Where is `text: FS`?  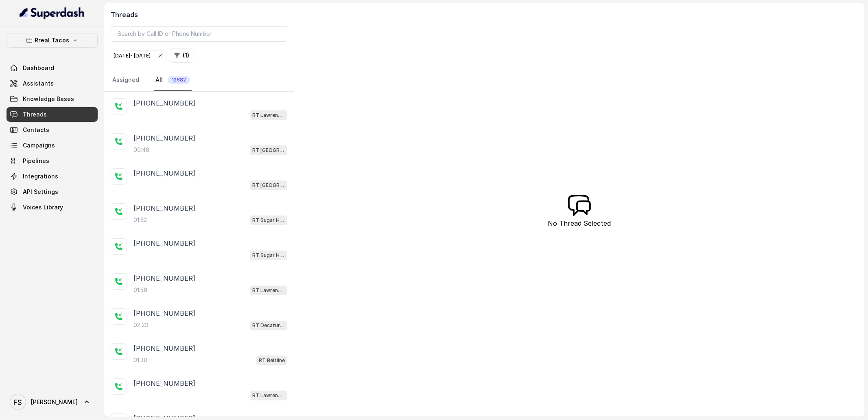
text: FS is located at coordinates (18, 402).